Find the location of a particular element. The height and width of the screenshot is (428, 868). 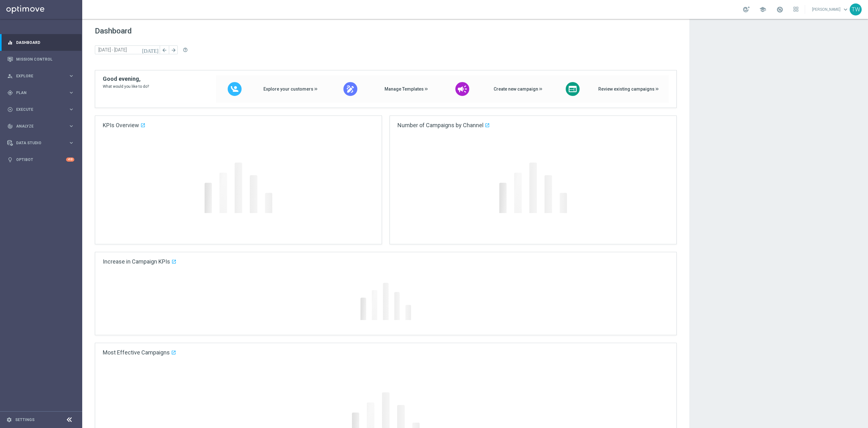

i: track_changes is located at coordinates (10, 127).